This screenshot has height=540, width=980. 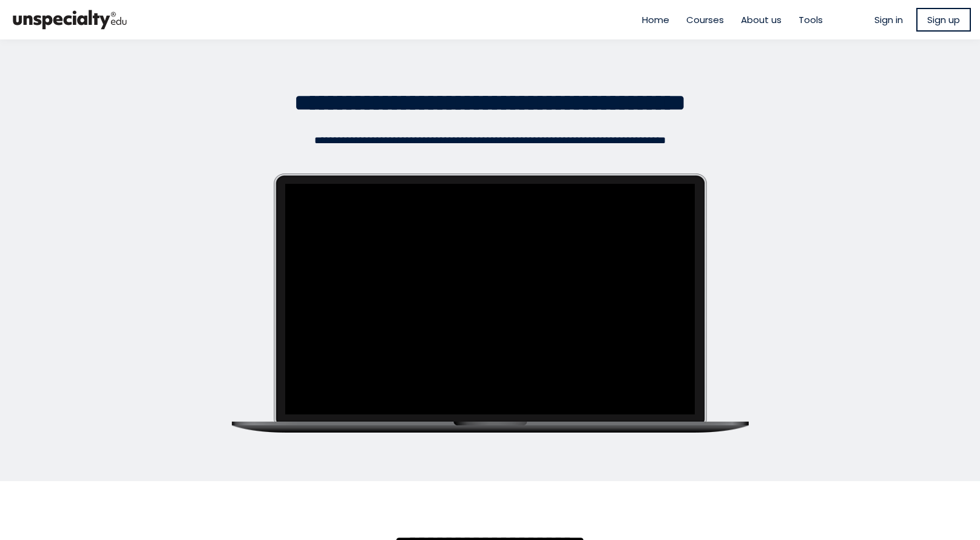 What do you see at coordinates (655, 20) in the screenshot?
I see `span: Home` at bounding box center [655, 20].